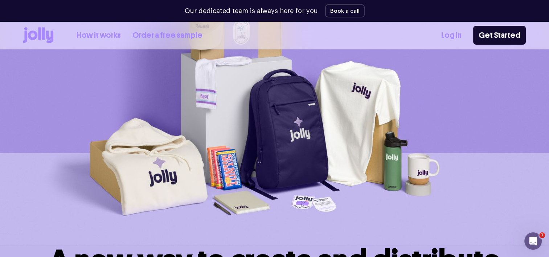 This screenshot has width=549, height=257. I want to click on button: Book a call, so click(344, 11).